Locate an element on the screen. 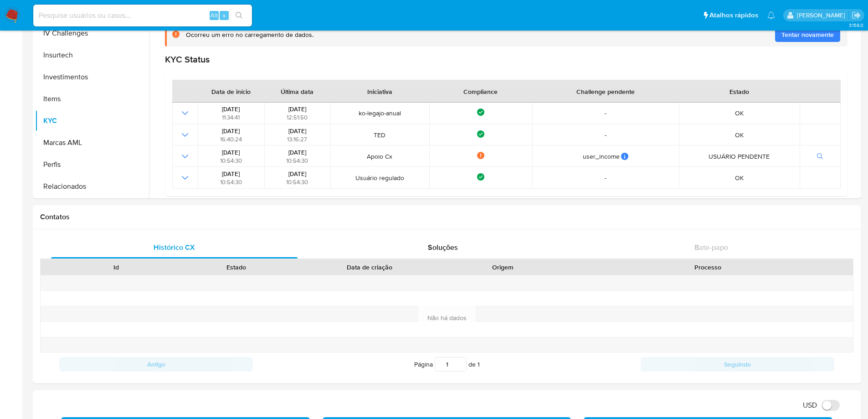 The width and height of the screenshot is (868, 419). div: Origem is located at coordinates (502, 267).